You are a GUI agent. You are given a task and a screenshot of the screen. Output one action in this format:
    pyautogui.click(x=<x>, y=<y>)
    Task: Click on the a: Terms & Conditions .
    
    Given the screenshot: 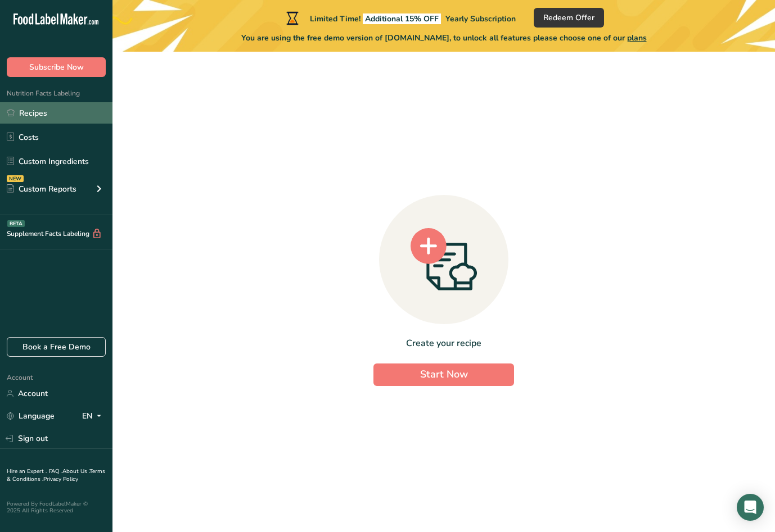 What is the action you would take?
    pyautogui.click(x=56, y=475)
    